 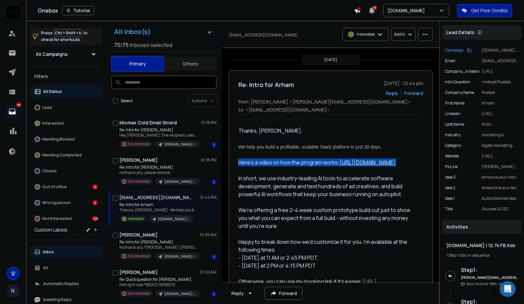 I want to click on p: Khan, so click(x=500, y=124).